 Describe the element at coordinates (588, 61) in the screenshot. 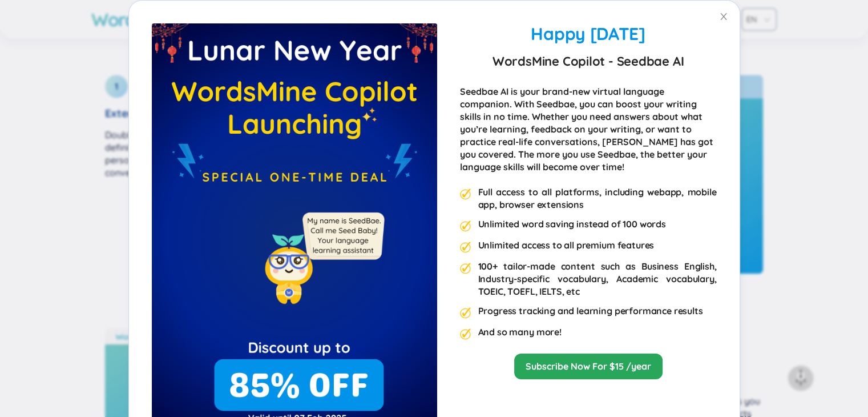

I see `strong: WordsMine Copilot - Seedbae AI` at that location.